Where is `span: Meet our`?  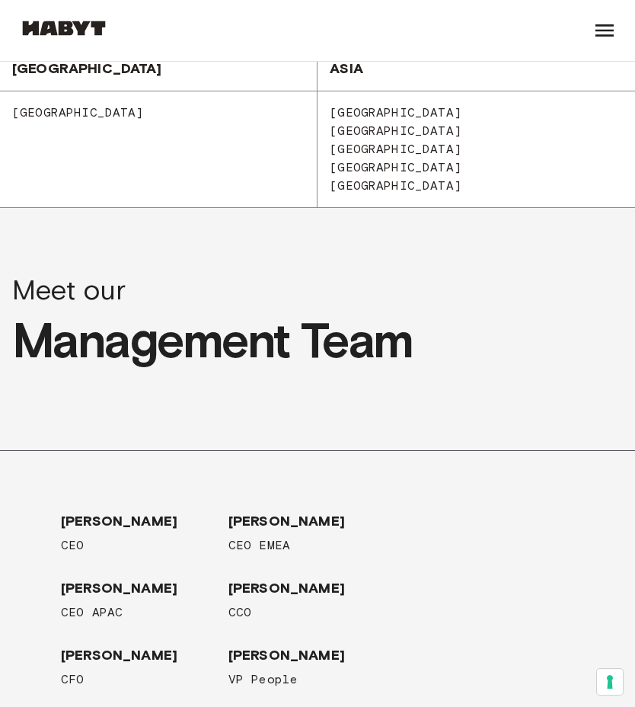
span: Meet our is located at coordinates (317, 289).